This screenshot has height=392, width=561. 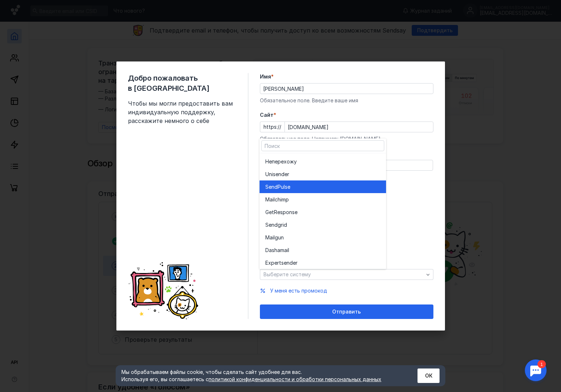 What do you see at coordinates (265, 77) in the screenshot?
I see `span: Имя` at bounding box center [265, 77].